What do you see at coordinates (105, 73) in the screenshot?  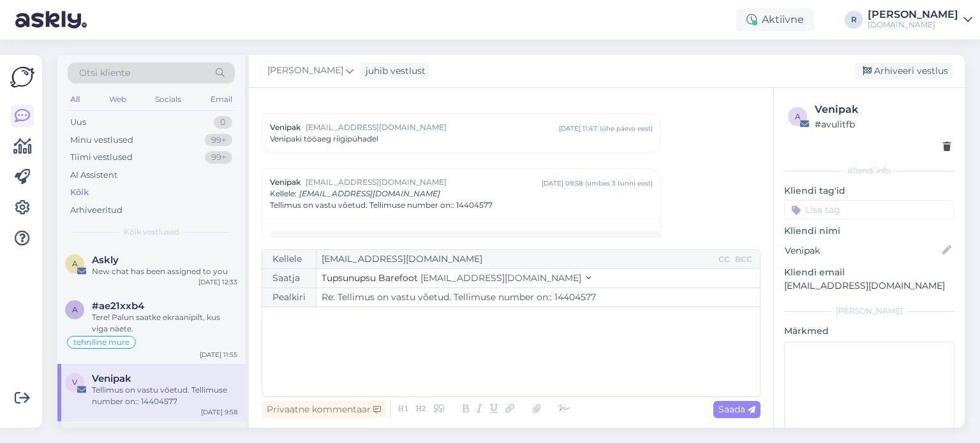 I see `span: Otsi kliente` at bounding box center [105, 73].